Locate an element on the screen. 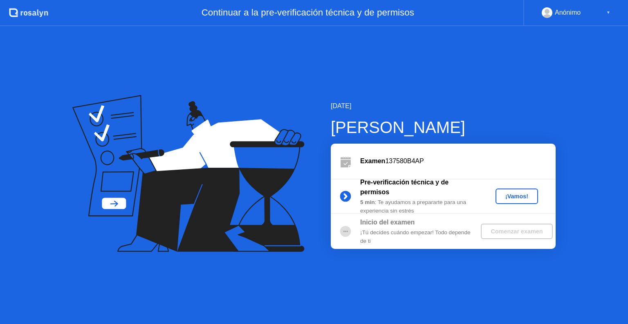 The image size is (628, 324). div: ¡Vamos! is located at coordinates (517, 197).